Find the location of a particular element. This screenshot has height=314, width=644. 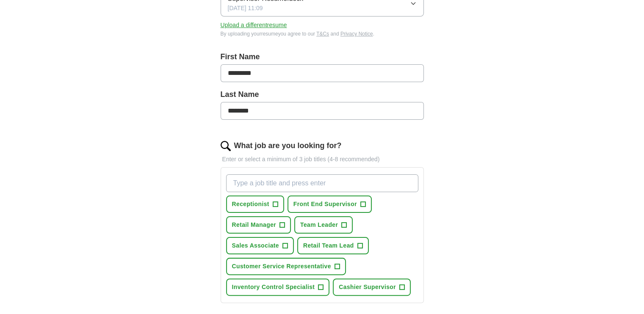

span: Customer Service Representative is located at coordinates (282, 266).